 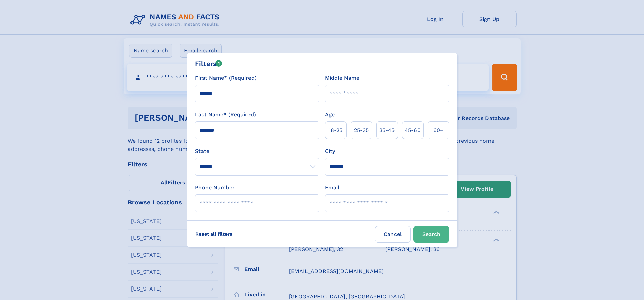 I want to click on label: State, so click(x=257, y=151).